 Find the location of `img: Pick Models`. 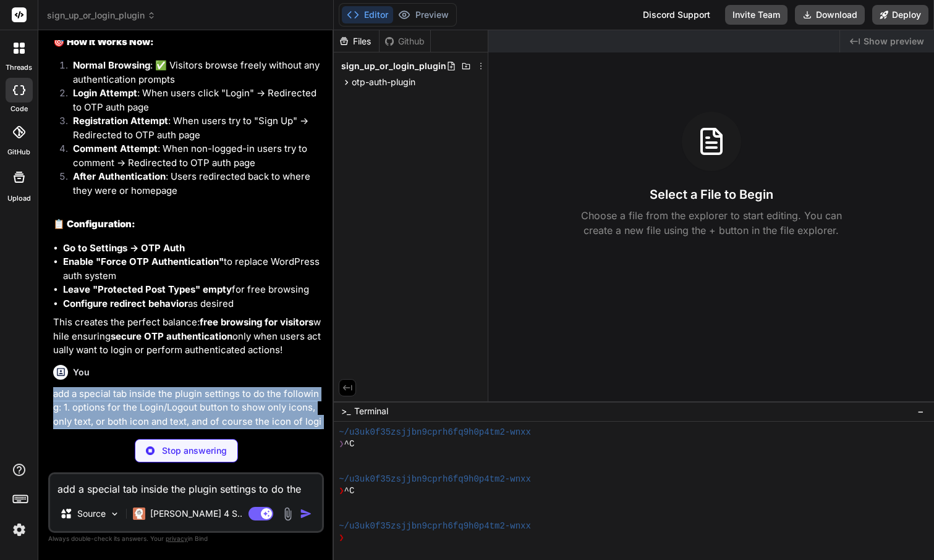

img: Pick Models is located at coordinates (114, 514).